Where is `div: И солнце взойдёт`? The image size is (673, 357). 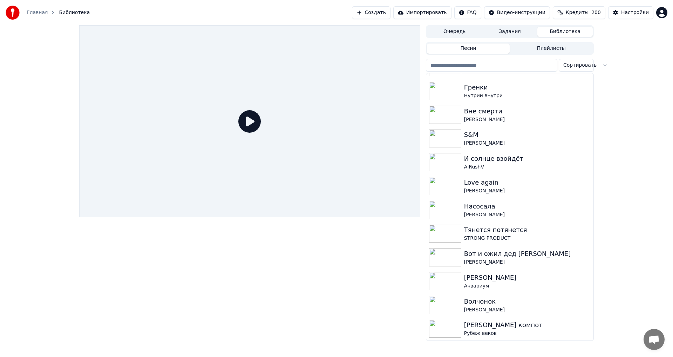
div: И солнце взойдёт is located at coordinates (527, 158).